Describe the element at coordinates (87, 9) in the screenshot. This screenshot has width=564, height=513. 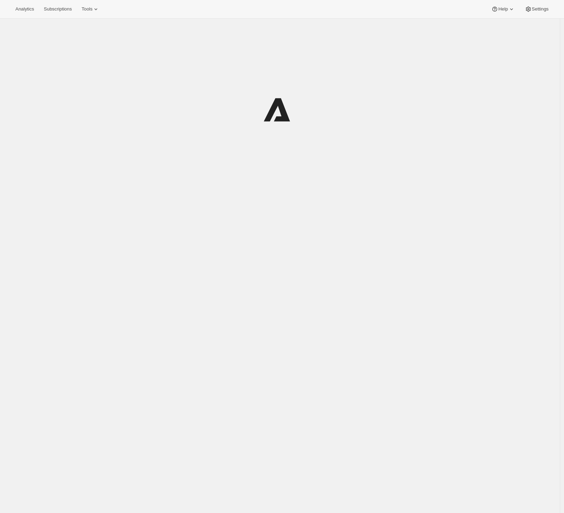
I see `span: Tools` at that location.